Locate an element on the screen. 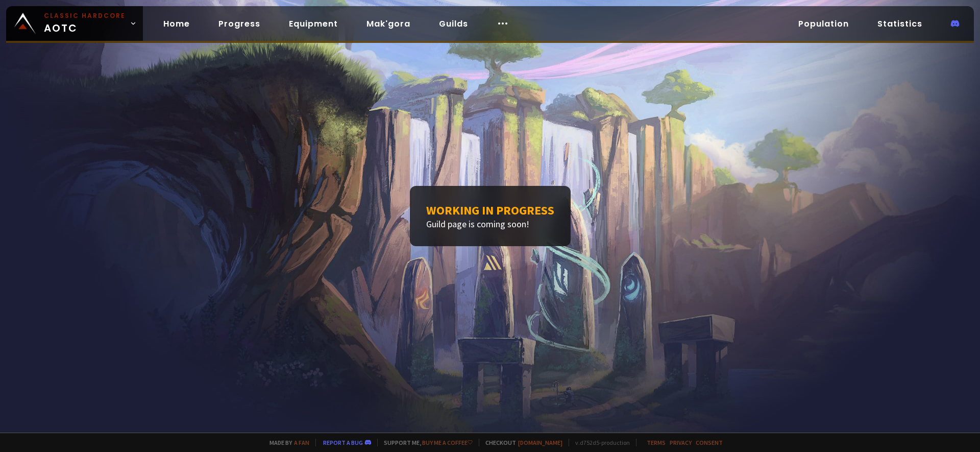  a: Home is located at coordinates (177, 24).